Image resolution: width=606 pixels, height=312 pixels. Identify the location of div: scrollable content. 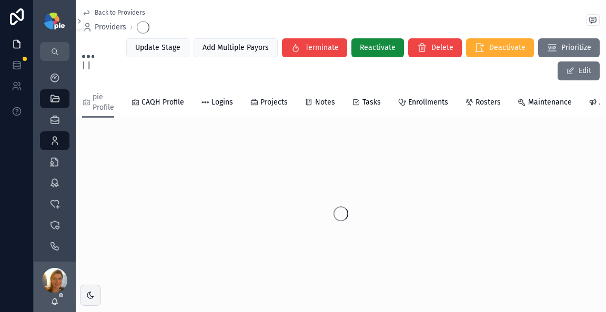
(55, 161).